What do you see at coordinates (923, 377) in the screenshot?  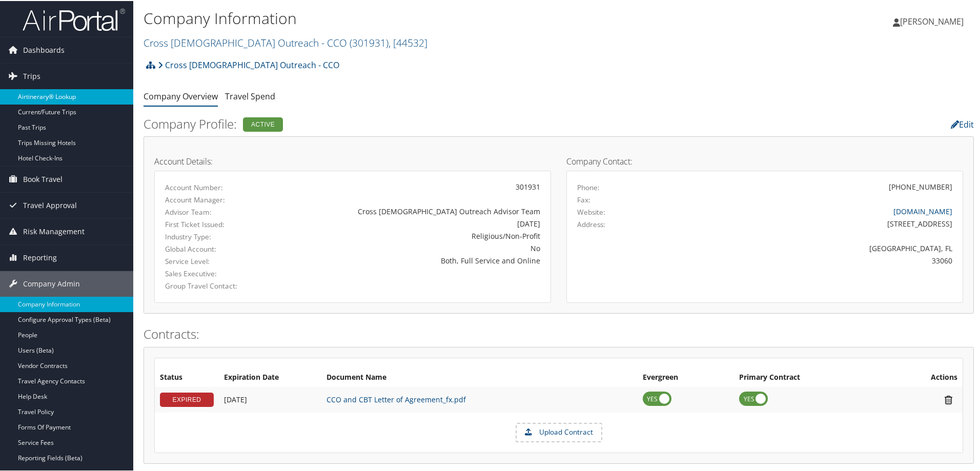 I see `th: Actions` at bounding box center [923, 377].